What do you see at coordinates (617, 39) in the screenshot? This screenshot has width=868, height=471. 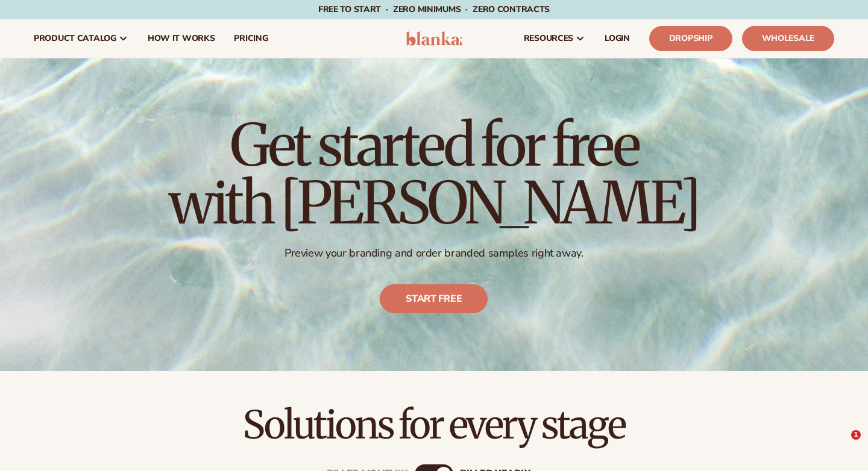 I see `span: LOGIN` at bounding box center [617, 39].